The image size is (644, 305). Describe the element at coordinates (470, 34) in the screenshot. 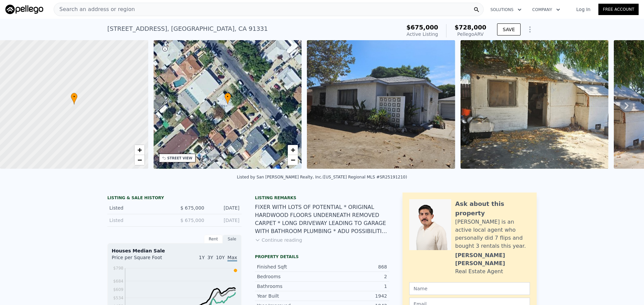

I see `div: Pellego ARV` at that location.